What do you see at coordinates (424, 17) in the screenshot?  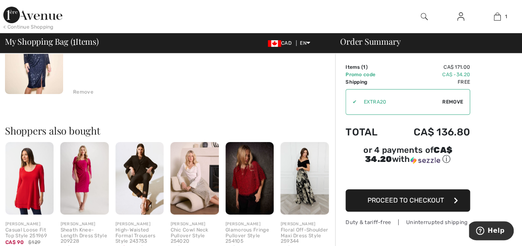 I see `img: search the website` at bounding box center [424, 17].